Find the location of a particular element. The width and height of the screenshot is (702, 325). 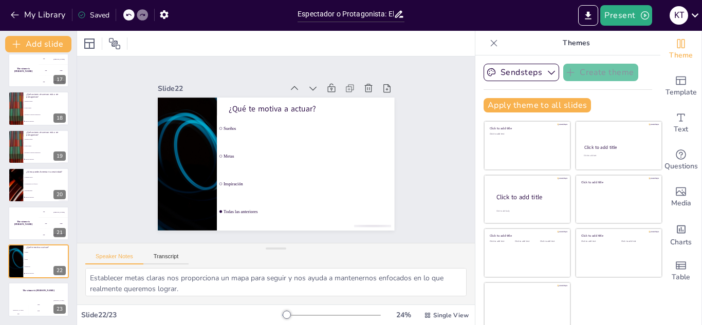

button: Add slide is located at coordinates (38, 44).